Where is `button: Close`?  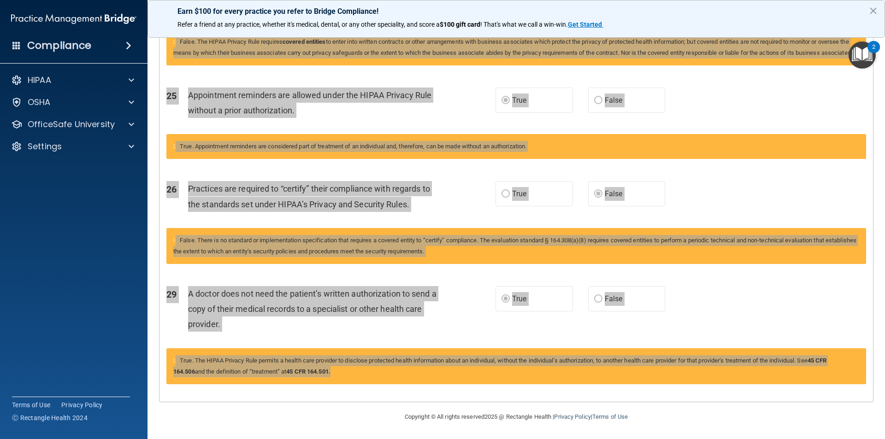 button: Close is located at coordinates (873, 11).